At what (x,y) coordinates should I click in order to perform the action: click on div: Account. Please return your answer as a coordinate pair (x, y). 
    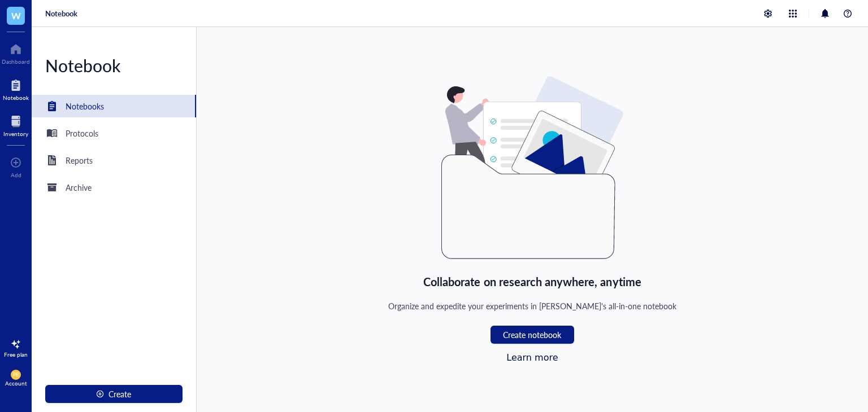
    Looking at the image, I should click on (15, 384).